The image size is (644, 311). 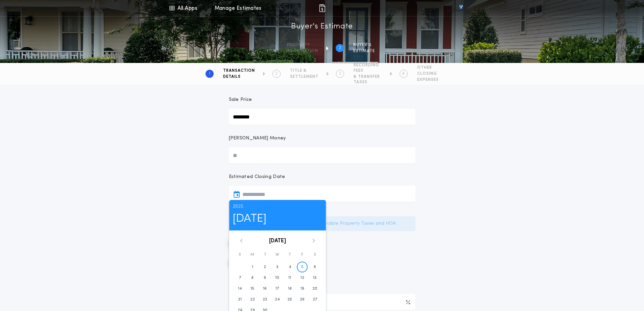 I want to click on span: information, so click(x=302, y=51).